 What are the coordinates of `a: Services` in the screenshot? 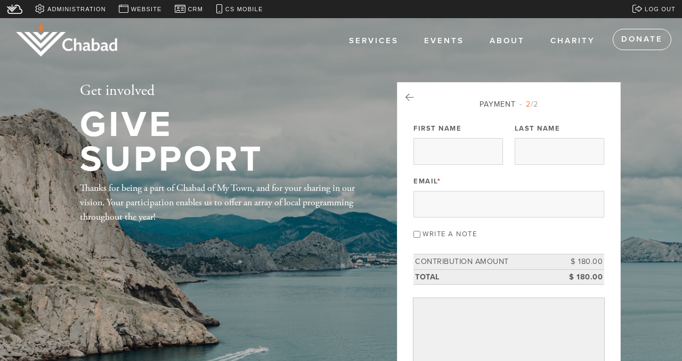 It's located at (373, 41).